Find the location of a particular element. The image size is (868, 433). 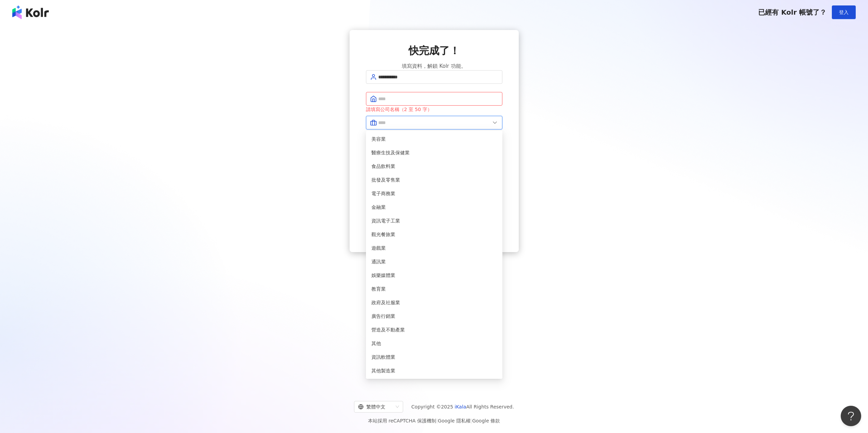

span: 教育業 is located at coordinates (434, 289).